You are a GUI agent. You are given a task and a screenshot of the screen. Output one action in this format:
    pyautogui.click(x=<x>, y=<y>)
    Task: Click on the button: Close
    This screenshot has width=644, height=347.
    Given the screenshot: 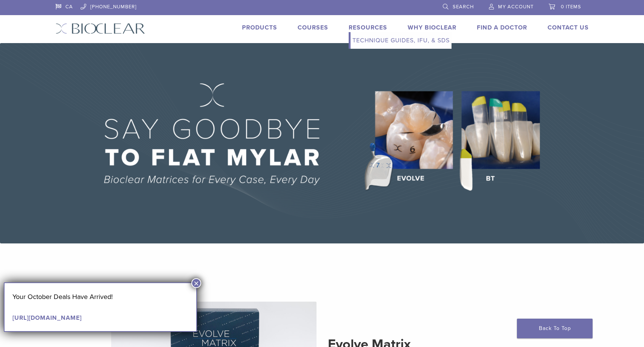 What is the action you would take?
    pyautogui.click(x=196, y=283)
    